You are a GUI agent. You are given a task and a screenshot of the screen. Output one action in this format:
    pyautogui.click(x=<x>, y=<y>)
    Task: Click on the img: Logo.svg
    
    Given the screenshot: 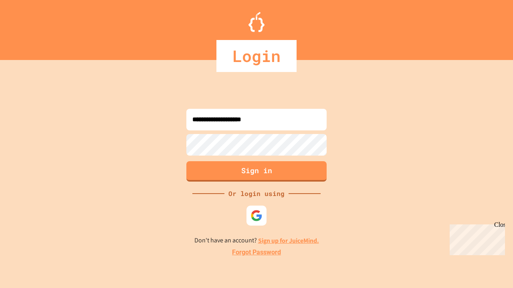 What is the action you would take?
    pyautogui.click(x=256, y=22)
    